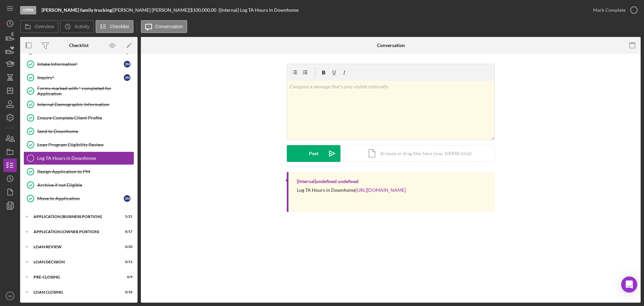 This screenshot has width=644, height=306. What do you see at coordinates (74, 247) in the screenshot?
I see `div: LOAN REVIEW` at bounding box center [74, 247].